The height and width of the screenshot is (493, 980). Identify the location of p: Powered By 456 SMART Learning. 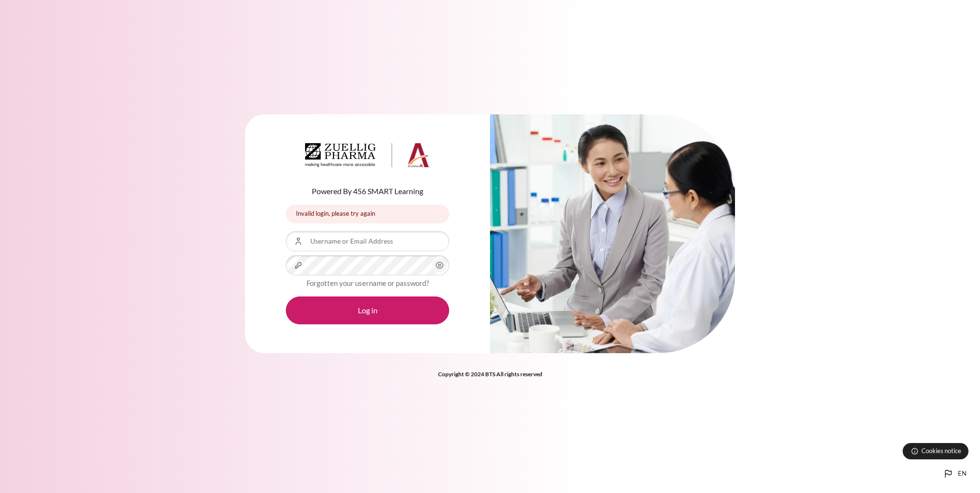
(367, 192).